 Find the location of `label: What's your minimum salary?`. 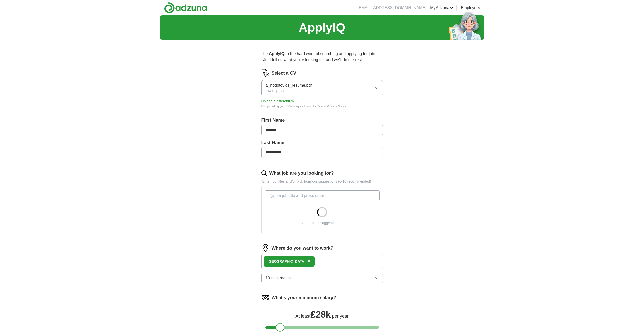

label: What's your minimum salary? is located at coordinates (304, 298).